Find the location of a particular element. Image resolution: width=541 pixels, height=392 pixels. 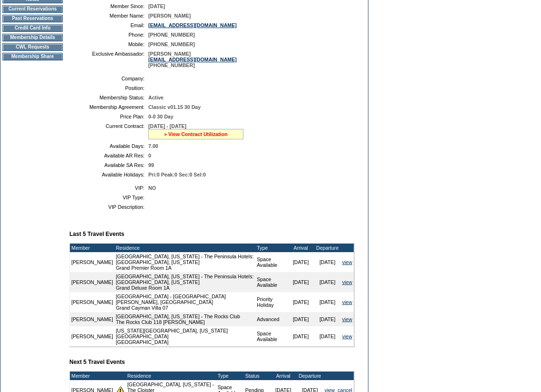

a: » View Contract Utilization is located at coordinates (196, 134).